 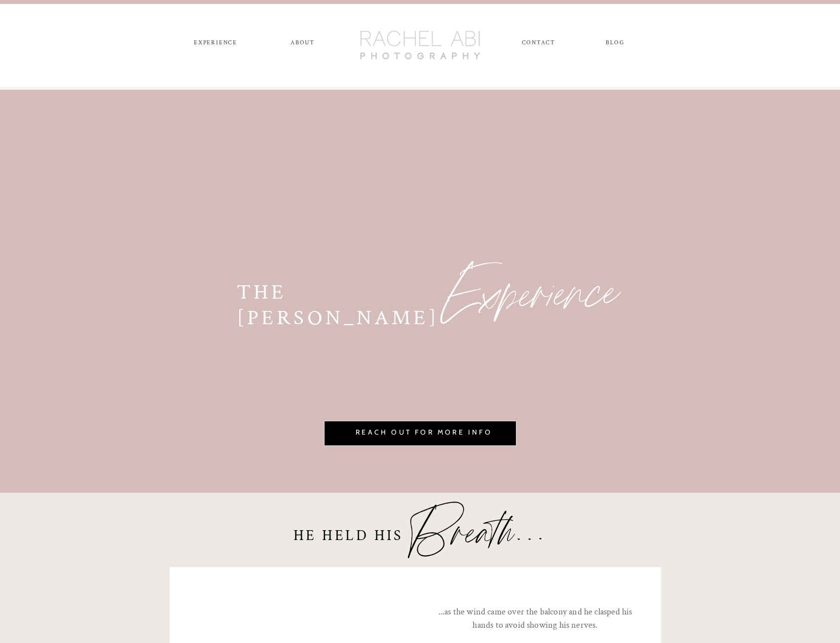 What do you see at coordinates (303, 45) in the screenshot?
I see `nav: ABOUT` at bounding box center [303, 45].